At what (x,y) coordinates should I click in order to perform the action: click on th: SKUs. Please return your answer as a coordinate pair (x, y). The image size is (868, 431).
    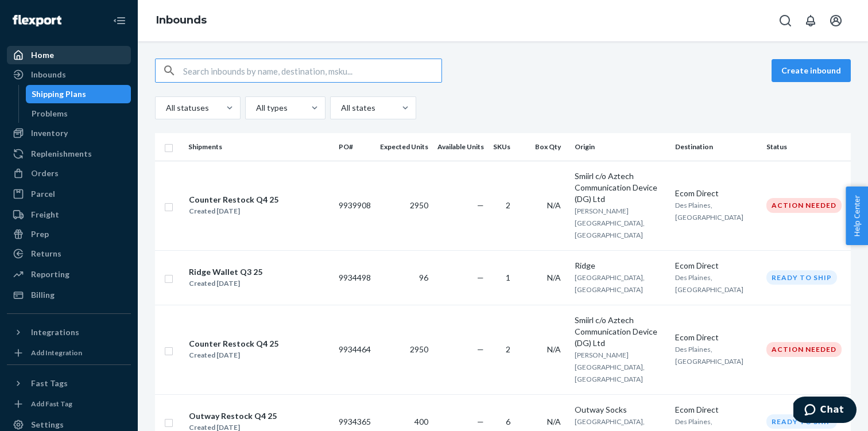
    Looking at the image, I should click on (504, 147).